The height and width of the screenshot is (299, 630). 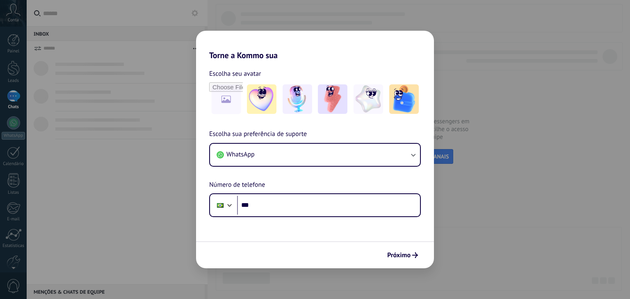 I want to click on span: Número de telefone, so click(x=237, y=185).